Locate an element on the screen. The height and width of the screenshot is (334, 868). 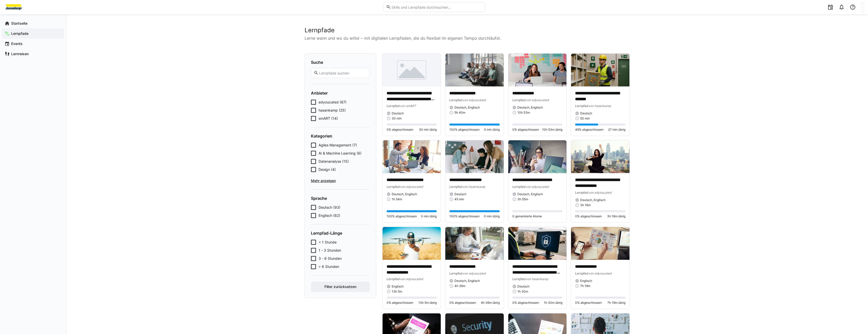
span: 30 min is located at coordinates (397, 118).